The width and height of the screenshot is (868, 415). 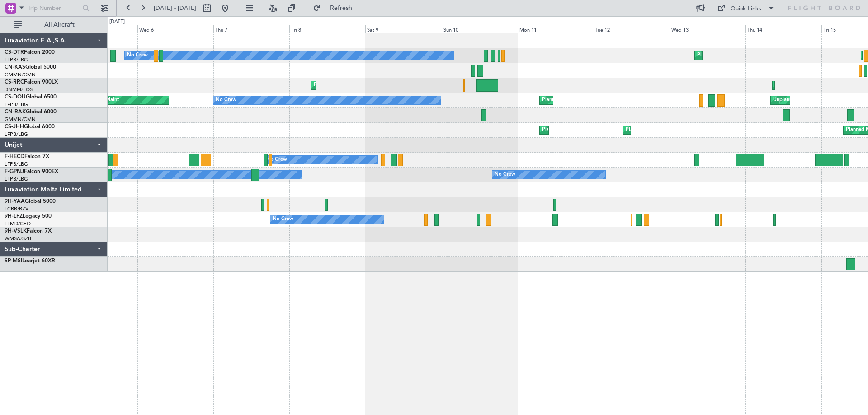 I want to click on div: Sun 10, so click(x=480, y=29).